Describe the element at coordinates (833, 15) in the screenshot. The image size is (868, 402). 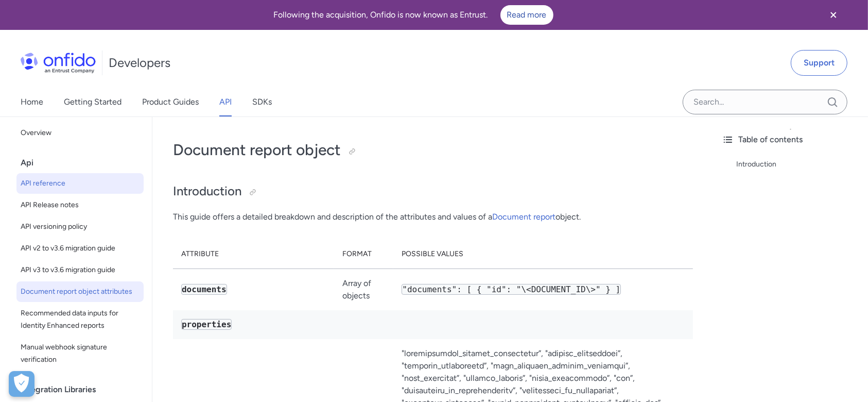
I see `button: Close banner` at that location.